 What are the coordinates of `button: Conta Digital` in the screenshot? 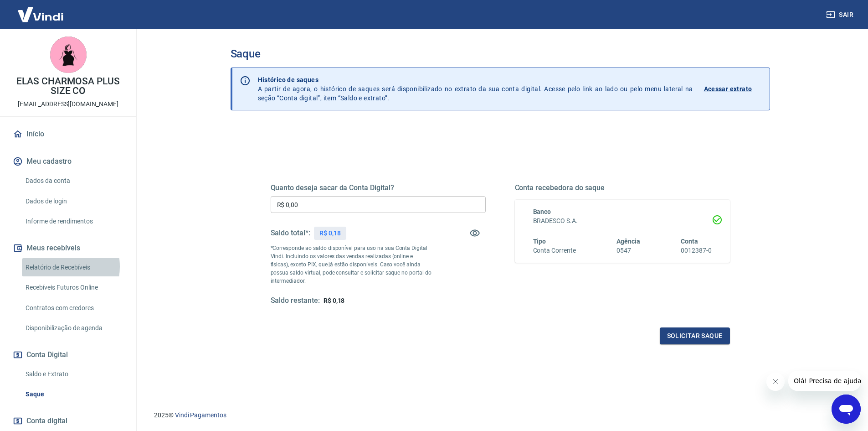 It's located at (68, 355).